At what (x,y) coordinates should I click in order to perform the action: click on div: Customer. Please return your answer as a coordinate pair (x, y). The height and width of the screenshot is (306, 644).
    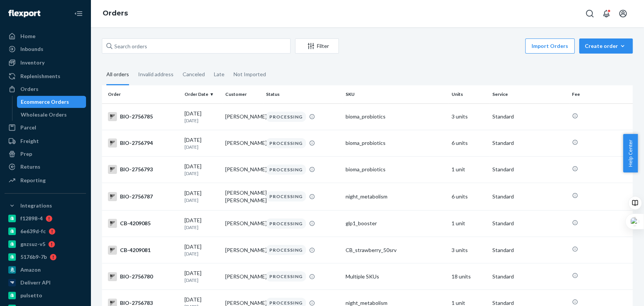
    Looking at the image, I should click on (242, 94).